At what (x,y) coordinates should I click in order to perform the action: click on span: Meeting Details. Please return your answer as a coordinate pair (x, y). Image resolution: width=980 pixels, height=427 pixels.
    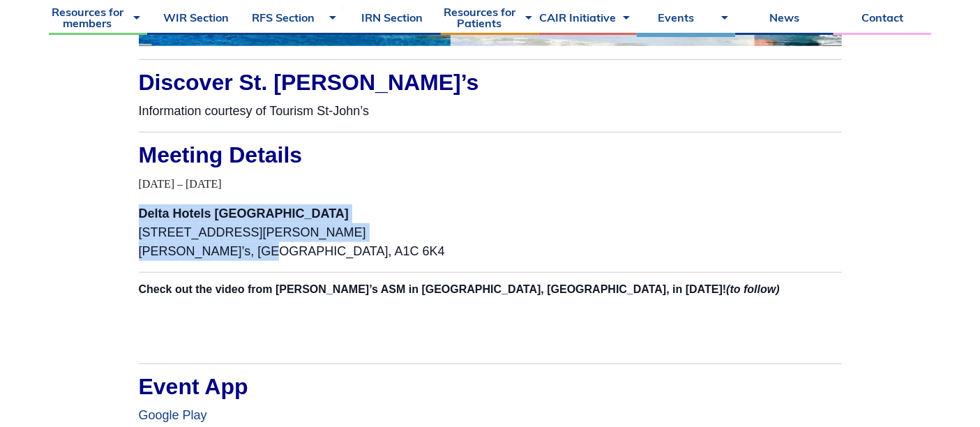
    Looking at the image, I should click on (220, 155).